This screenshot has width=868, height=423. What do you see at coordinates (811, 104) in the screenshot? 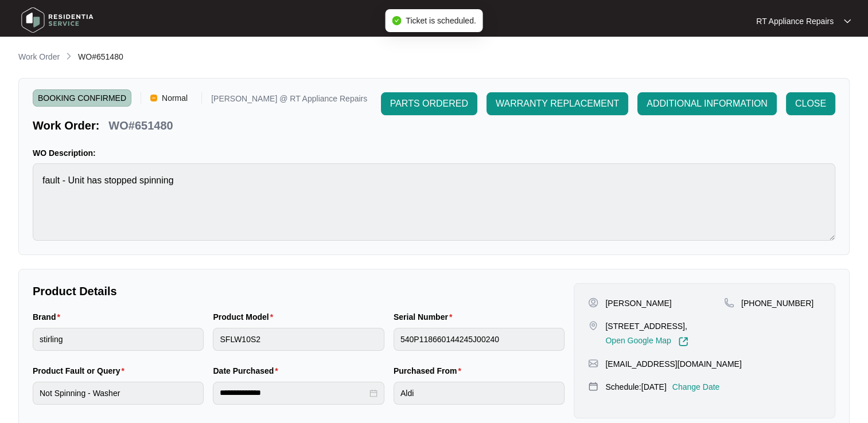
I see `button: CLOSE` at bounding box center [811, 104].